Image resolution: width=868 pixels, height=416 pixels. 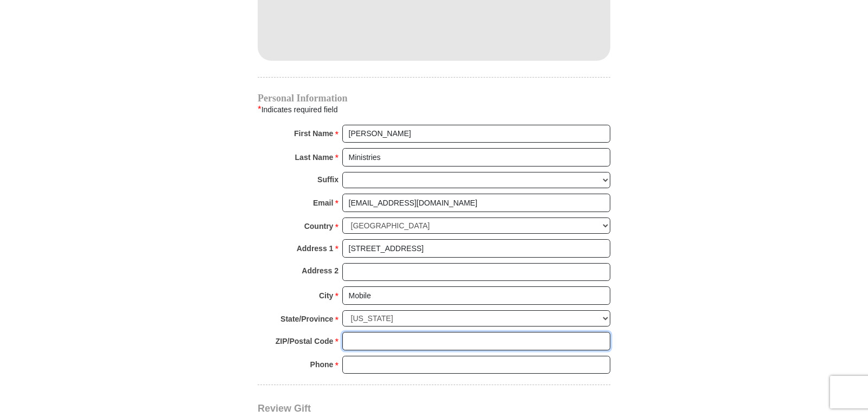 I want to click on strong: First Name, so click(x=314, y=134).